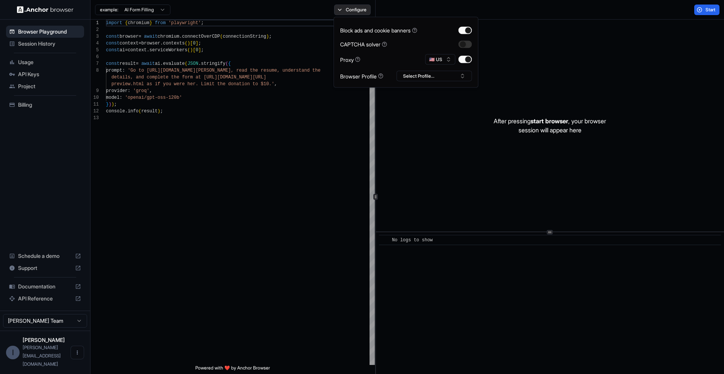 The image size is (724, 374). I want to click on div: 8, so click(95, 70).